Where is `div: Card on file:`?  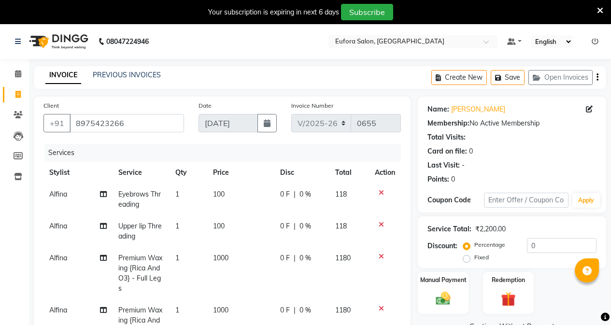
div: Card on file: is located at coordinates (447, 151).